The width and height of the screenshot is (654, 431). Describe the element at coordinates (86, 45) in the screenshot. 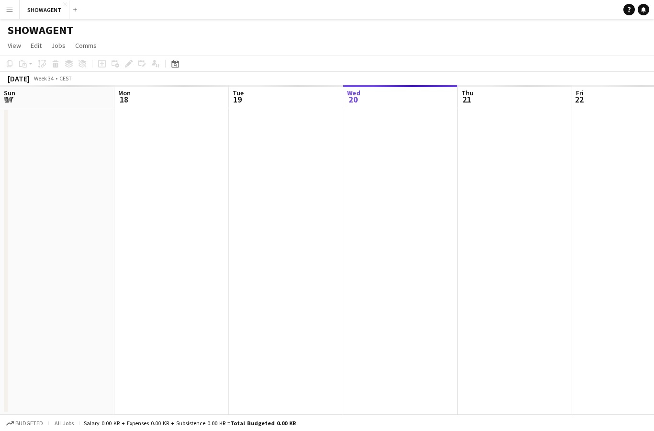

I see `span: Comms` at that location.